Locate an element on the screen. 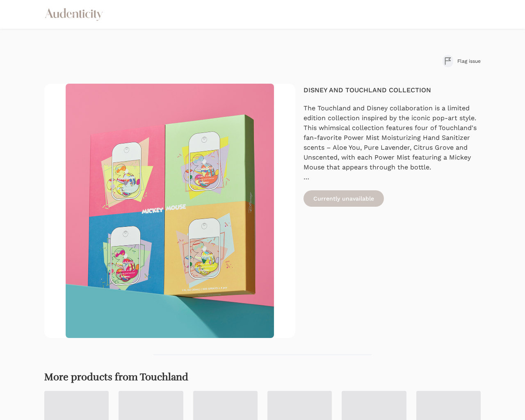 Image resolution: width=525 pixels, height=420 pixels. button: Currently unavailable is located at coordinates (343, 198).